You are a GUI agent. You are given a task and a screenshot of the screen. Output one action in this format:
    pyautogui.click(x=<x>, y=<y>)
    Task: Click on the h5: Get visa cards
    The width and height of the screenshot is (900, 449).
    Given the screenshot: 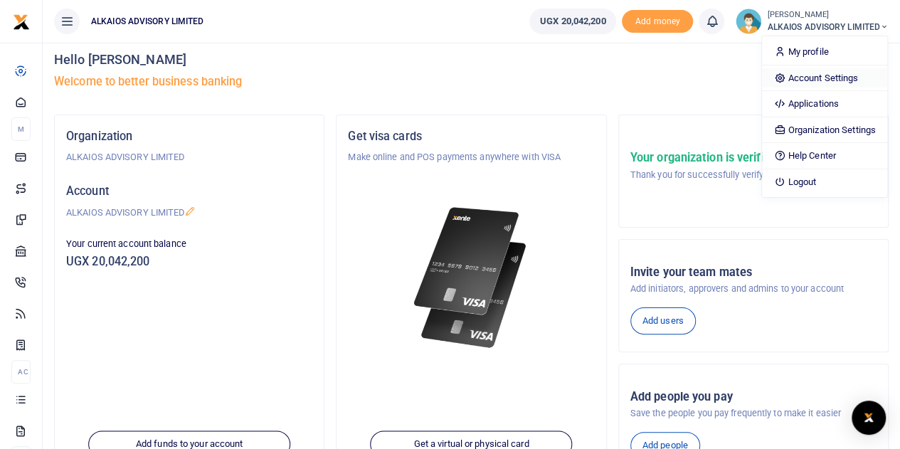 What is the action you would take?
    pyautogui.click(x=471, y=137)
    